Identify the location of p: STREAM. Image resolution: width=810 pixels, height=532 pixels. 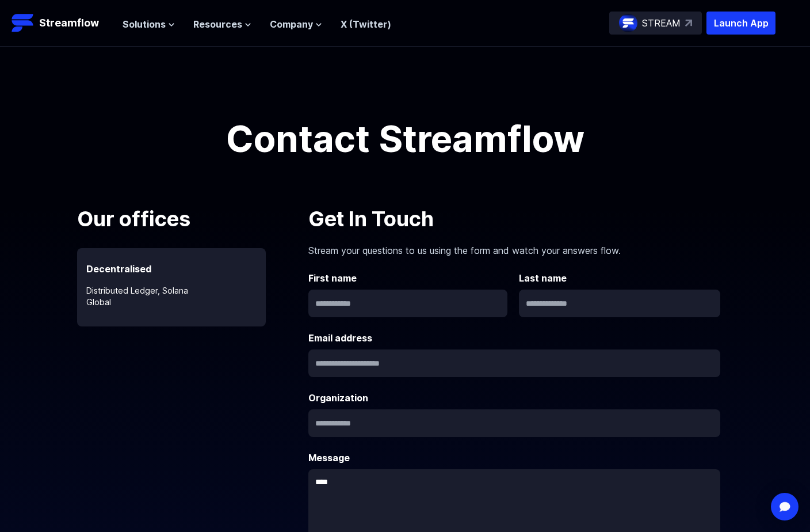
(662, 23).